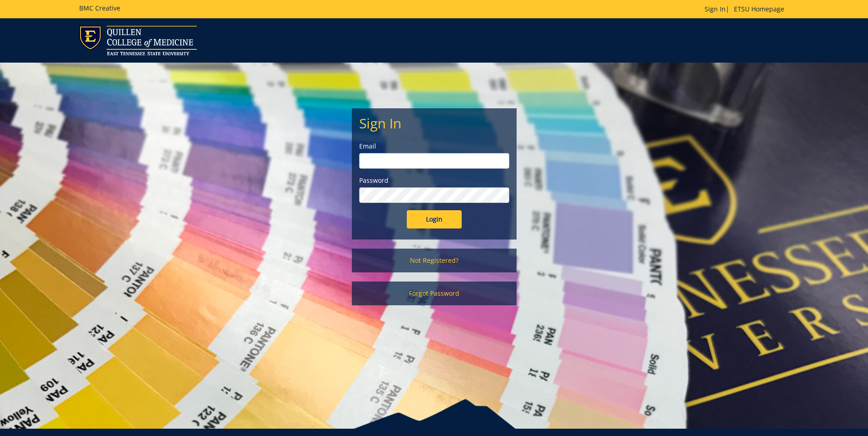 The height and width of the screenshot is (436, 868). Describe the element at coordinates (434, 293) in the screenshot. I see `a: Forgot Password` at that location.